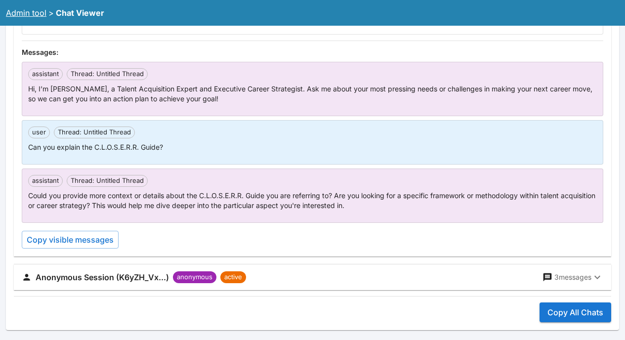  Describe the element at coordinates (312, 277) in the screenshot. I see `button: Anonymous Session (K6yZH_Vx...)anonymousactive3messages` at that location.